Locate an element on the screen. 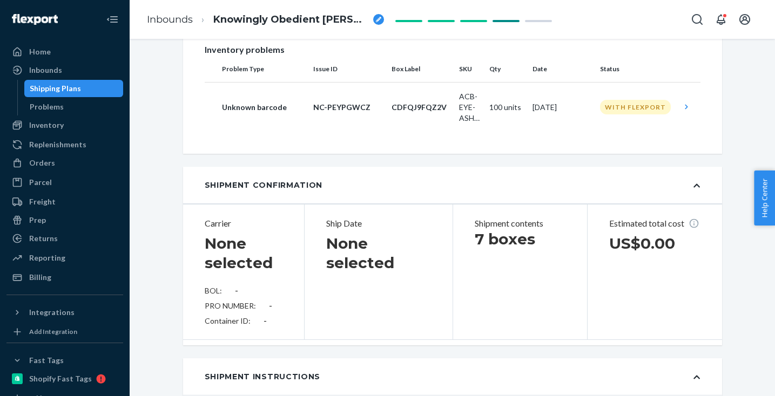 This screenshot has height=396, width=775. span: Help Center is located at coordinates (764, 198).